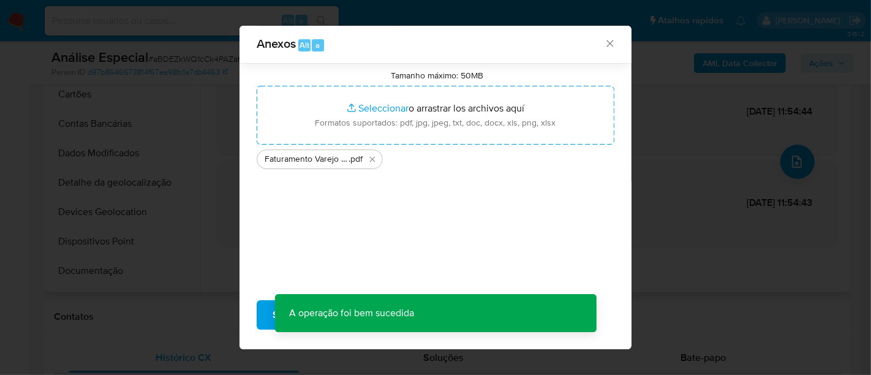 The image size is (871, 375). Describe the element at coordinates (352, 313) in the screenshot. I see `p: A operação foi bem sucedida` at that location.